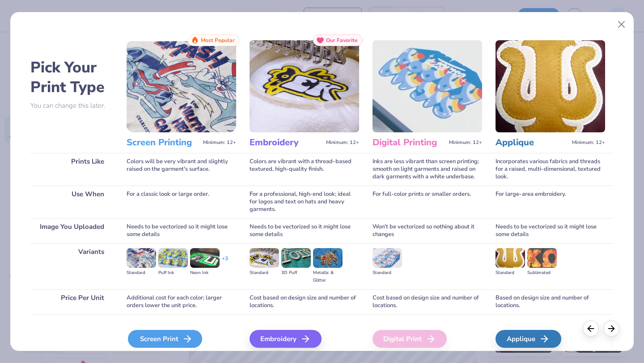 Image resolution: width=644 pixels, height=363 pixels. What do you see at coordinates (427, 202) in the screenshot?
I see `div: For full-color prints or smaller orders.` at bounding box center [427, 202].